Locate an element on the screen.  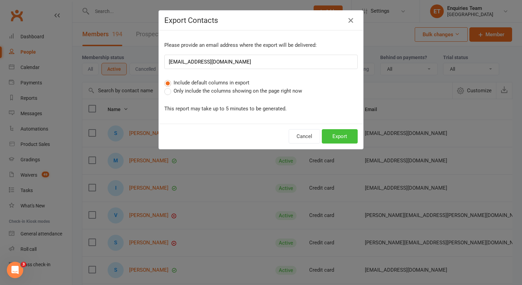
h4: Export Contacts is located at coordinates (261, 20).